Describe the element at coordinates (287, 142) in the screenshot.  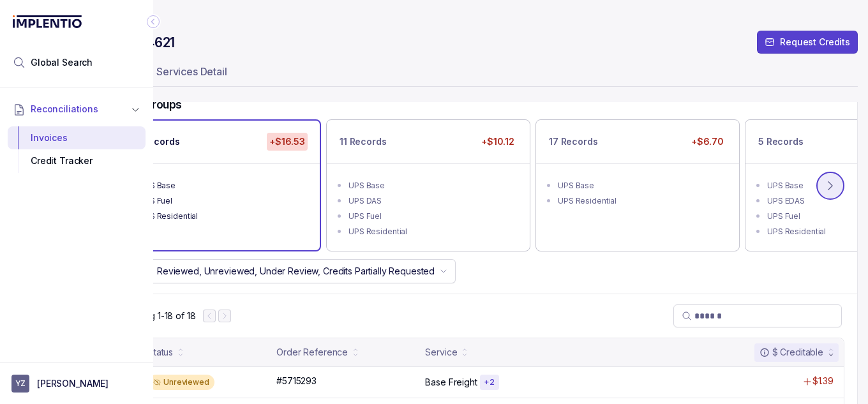
I see `p: +$16.53` at that location.